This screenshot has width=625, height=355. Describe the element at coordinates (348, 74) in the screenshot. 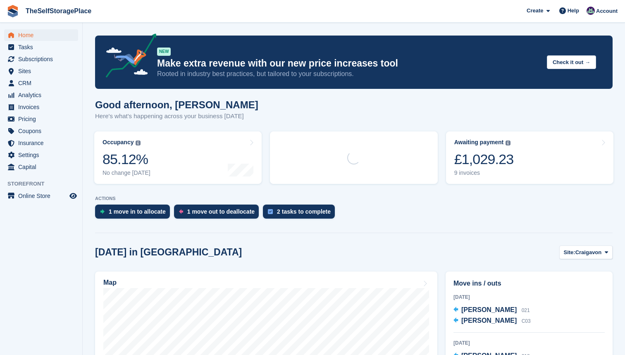

I see `p: Rooted in industry best practices, but tailored to your subscriptions.` at that location.